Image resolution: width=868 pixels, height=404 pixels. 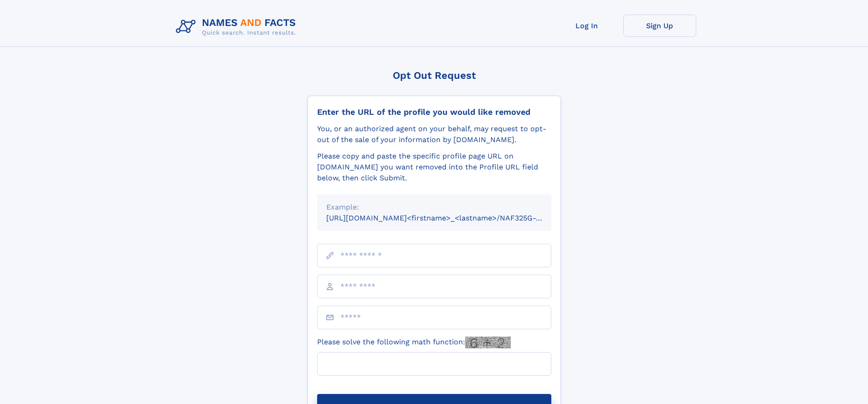 What do you see at coordinates (587, 26) in the screenshot?
I see `a: Log In` at bounding box center [587, 26].